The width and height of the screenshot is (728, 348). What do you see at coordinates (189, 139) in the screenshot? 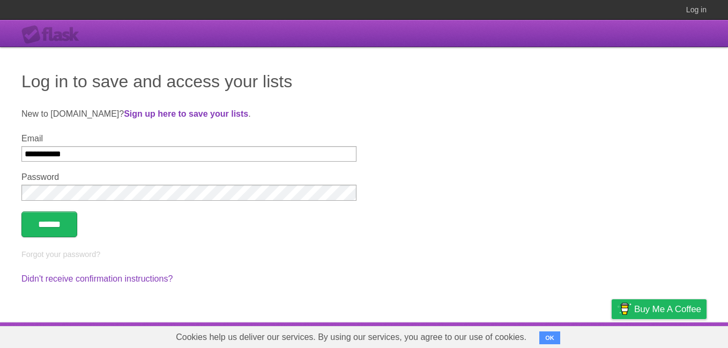
I see `label: Email` at bounding box center [189, 139].